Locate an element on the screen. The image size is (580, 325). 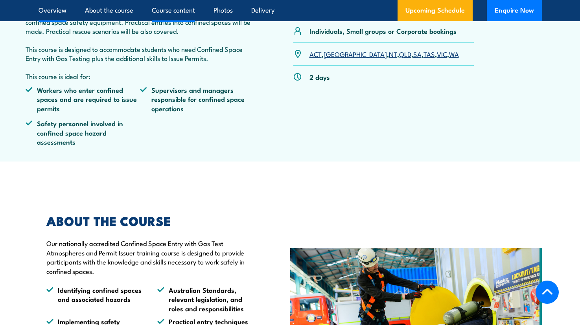
a: ACT is located at coordinates (315, 54).